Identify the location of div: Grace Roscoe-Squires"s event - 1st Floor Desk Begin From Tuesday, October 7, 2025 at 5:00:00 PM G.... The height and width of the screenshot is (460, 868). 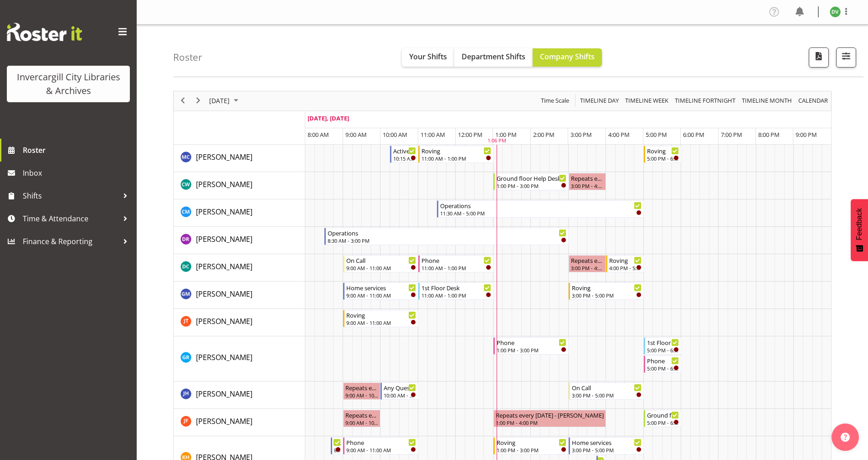
(662, 346).